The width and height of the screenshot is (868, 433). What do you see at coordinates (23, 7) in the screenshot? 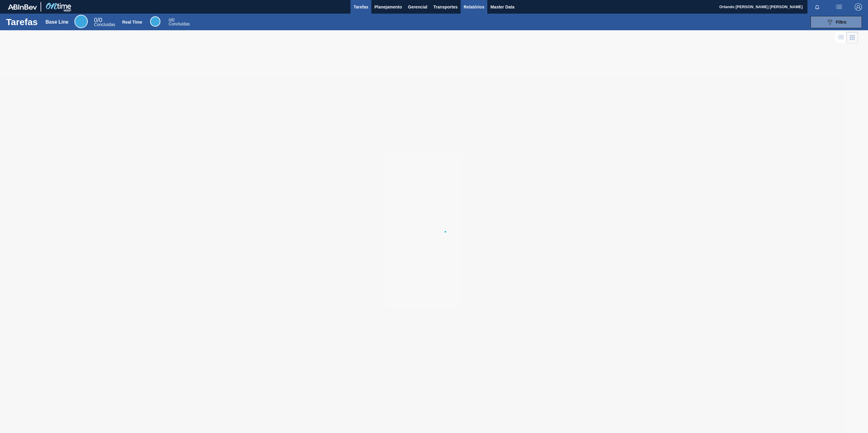
I see `img: TNhmsLtSVTkK8tSr43FrP2fwEKptu5GPRR3wAAAABJRU5ErkJggg==` at bounding box center [23, 7].